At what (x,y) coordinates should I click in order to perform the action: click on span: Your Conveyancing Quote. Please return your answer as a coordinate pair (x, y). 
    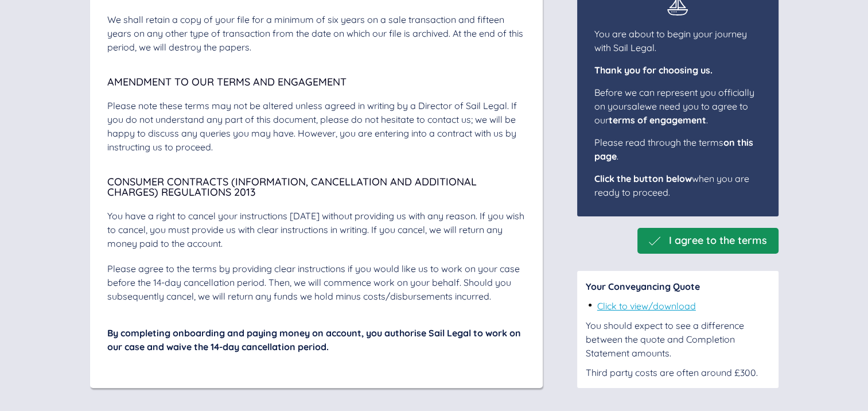
    Looking at the image, I should click on (642, 286).